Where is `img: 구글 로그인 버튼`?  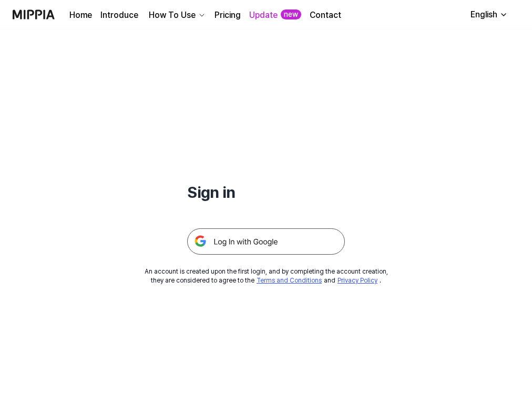
img: 구글 로그인 버튼 is located at coordinates (266, 241).